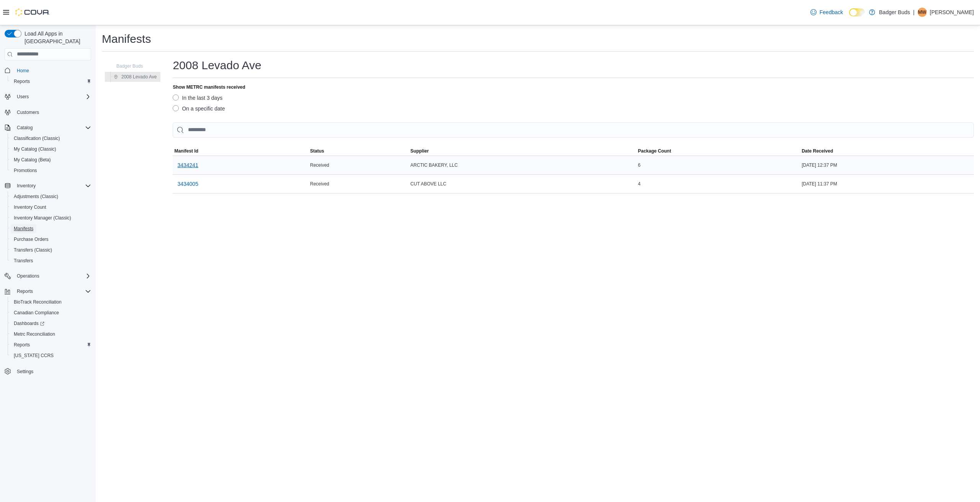 The height and width of the screenshot is (502, 980). Describe the element at coordinates (923, 12) in the screenshot. I see `div: Michelle Westlake` at that location.